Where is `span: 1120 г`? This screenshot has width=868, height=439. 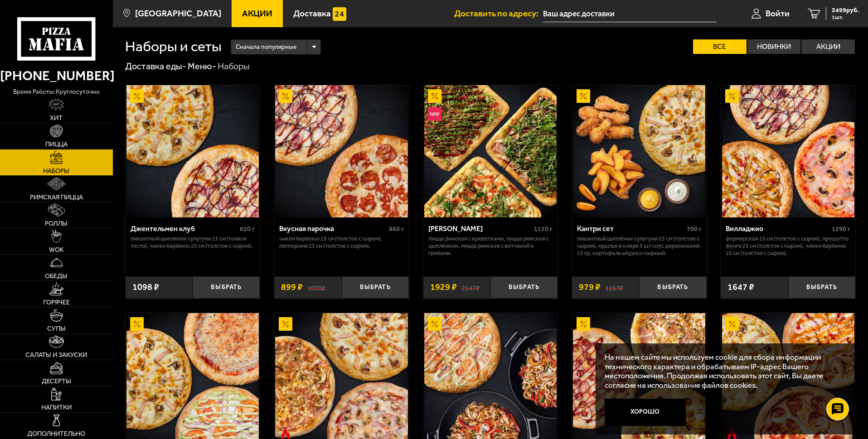
span: 1120 г is located at coordinates (543, 229).